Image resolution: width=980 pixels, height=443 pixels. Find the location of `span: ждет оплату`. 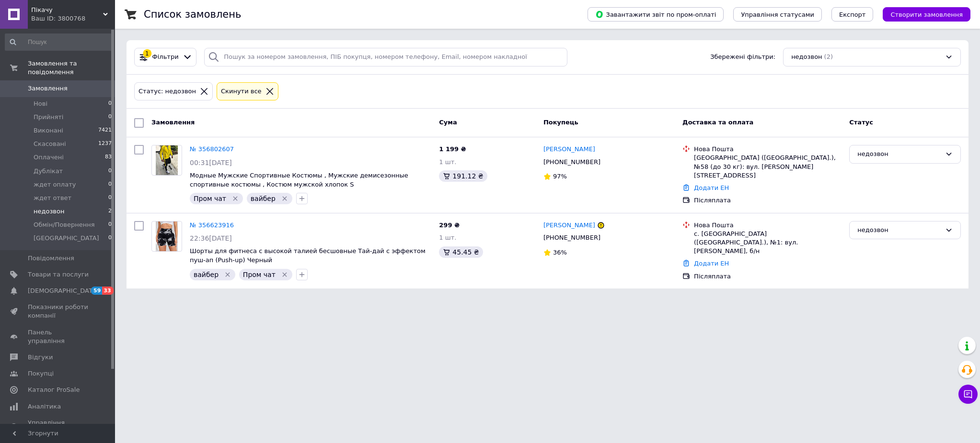

span: ждет оплату is located at coordinates (54, 185).